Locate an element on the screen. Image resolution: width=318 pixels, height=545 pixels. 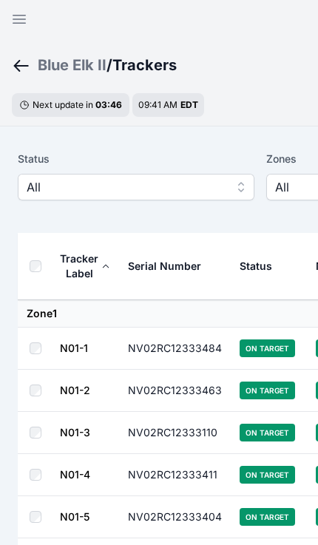
h3: Trackers is located at coordinates (144, 65).